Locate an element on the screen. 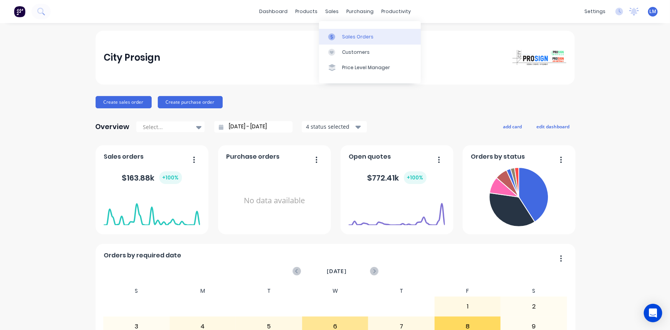 This screenshot has width=670, height=330. div: $ 772.41k is located at coordinates (397, 177).